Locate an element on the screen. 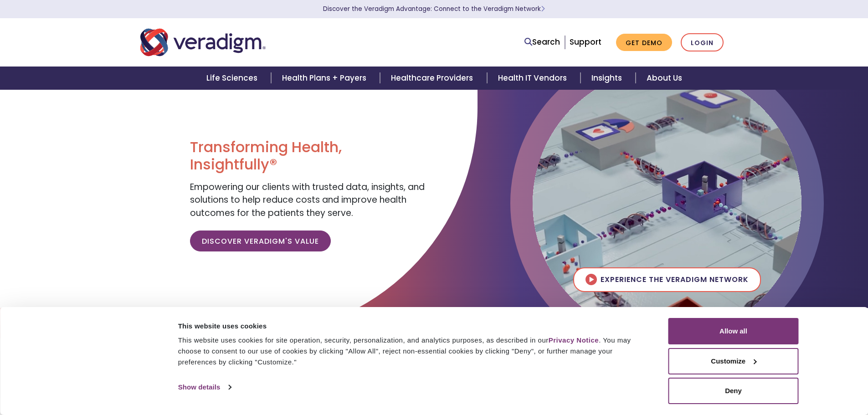 Image resolution: width=868 pixels, height=415 pixels. h1: Transforming Health, Insightfully® is located at coordinates (309, 156).